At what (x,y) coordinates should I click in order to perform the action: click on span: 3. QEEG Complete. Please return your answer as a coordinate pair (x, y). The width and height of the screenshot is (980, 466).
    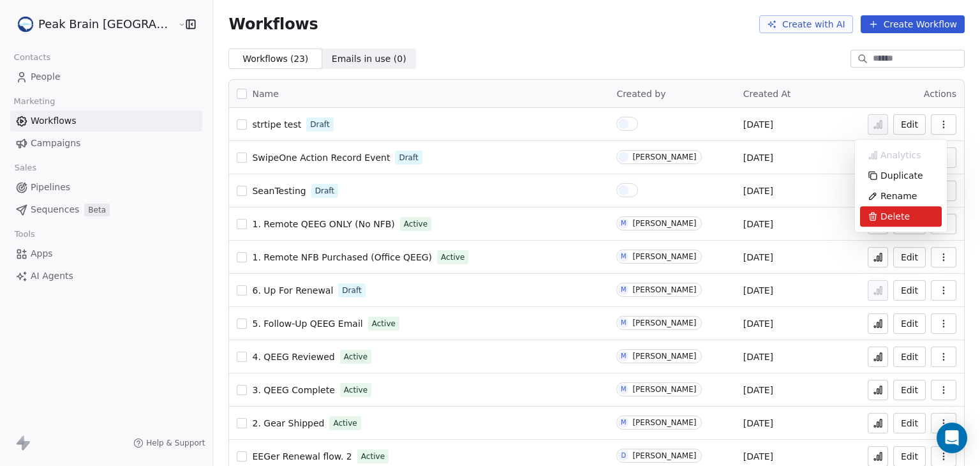
    Looking at the image, I should click on (293, 389).